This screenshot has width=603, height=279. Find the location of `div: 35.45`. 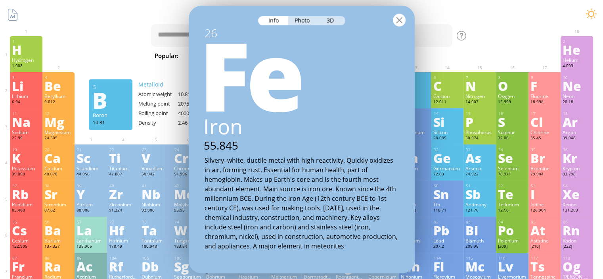

div: 35.45 is located at coordinates (545, 138).